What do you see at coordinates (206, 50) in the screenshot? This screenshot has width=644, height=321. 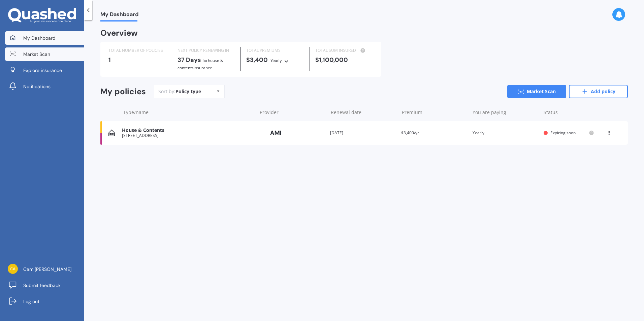 I see `div: NEXT POLICY RENEWING IN` at bounding box center [206, 50].